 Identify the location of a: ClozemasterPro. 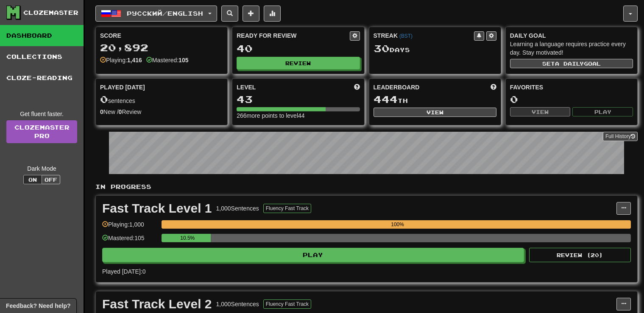
(42, 131).